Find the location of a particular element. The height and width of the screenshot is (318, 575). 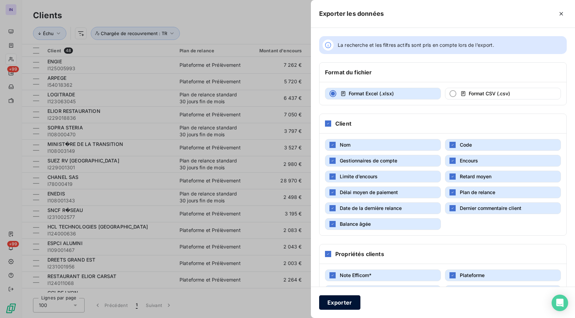

span: Date de la dernière relance is located at coordinates (371, 208).